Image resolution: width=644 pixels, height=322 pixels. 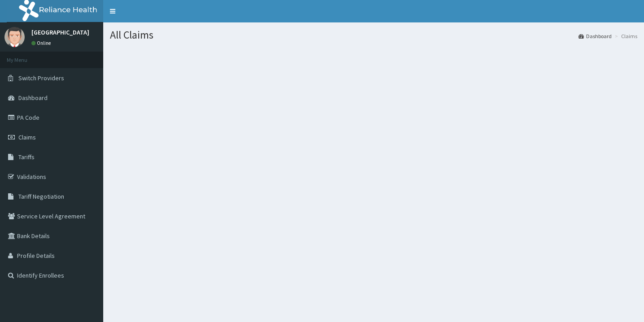 I want to click on li: Claims, so click(x=625, y=36).